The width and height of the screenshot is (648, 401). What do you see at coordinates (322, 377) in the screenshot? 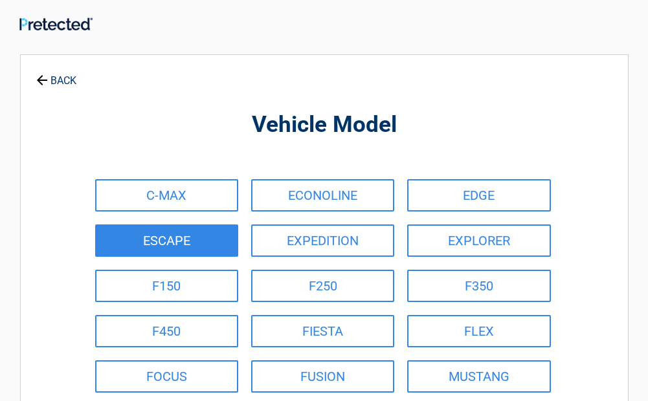
I see `a: FUSION` at bounding box center [322, 377].